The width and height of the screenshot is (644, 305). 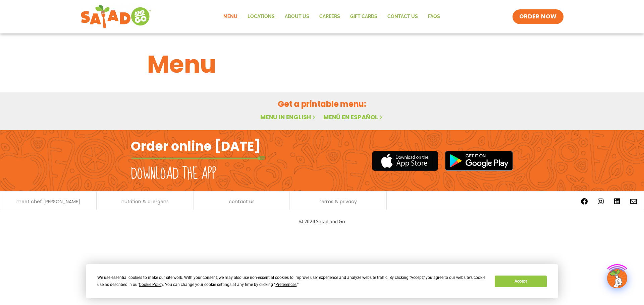 What do you see at coordinates (538, 17) in the screenshot?
I see `span: ORDER NOW` at bounding box center [538, 17].